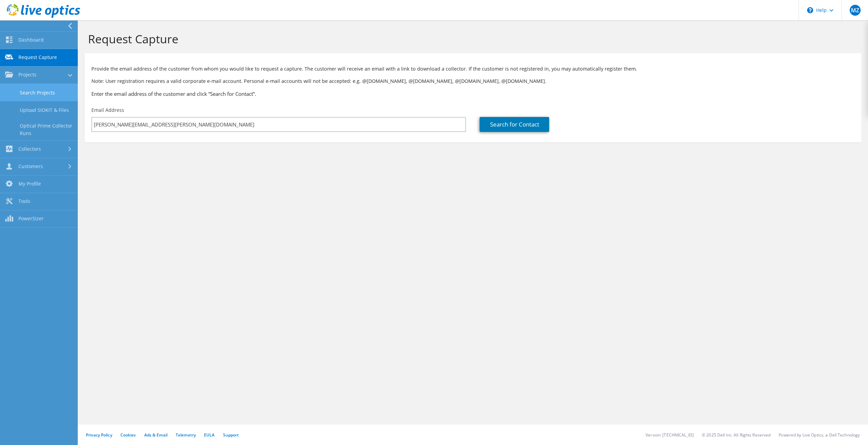 Image resolution: width=868 pixels, height=445 pixels. Describe the element at coordinates (473, 69) in the screenshot. I see `p: Provide the email address of the customer from whom you would like to request a capture. The cust...` at that location.